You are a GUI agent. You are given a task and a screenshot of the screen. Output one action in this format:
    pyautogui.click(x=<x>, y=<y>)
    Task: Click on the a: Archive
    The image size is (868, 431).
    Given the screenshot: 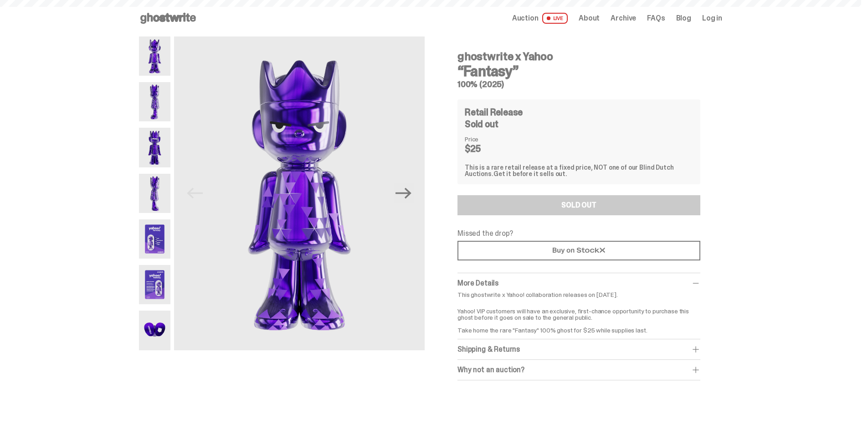 What is the action you would take?
    pyautogui.click(x=624, y=18)
    